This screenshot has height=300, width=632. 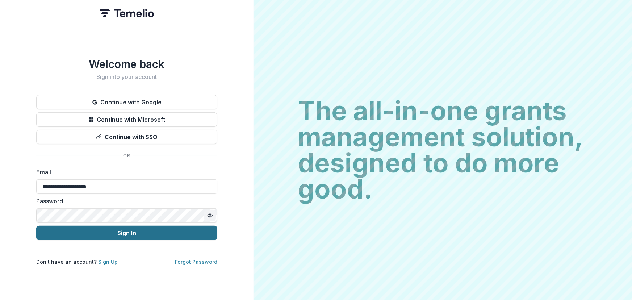 What do you see at coordinates (125, 172) in the screenshot?
I see `label: Email` at bounding box center [125, 172].